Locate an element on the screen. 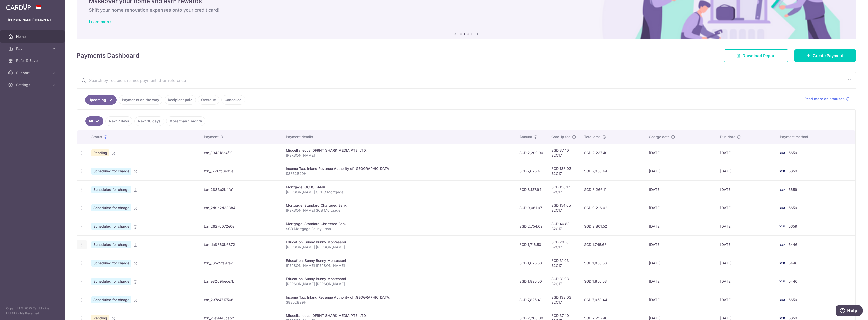  td: SGD 2,801.52 is located at coordinates (612, 226).